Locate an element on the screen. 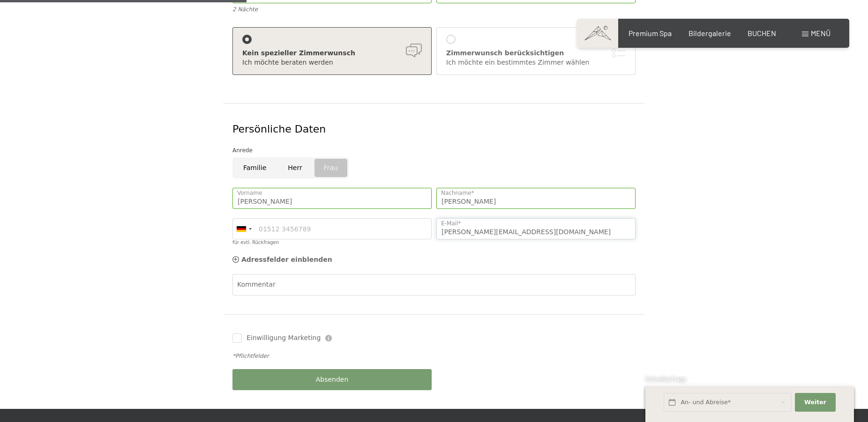  span: BUCHEN is located at coordinates (762, 33).